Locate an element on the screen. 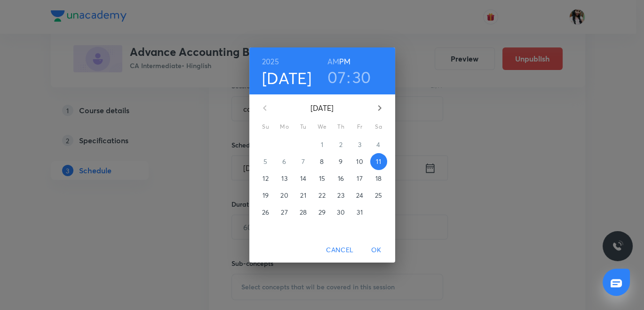 The image size is (644, 310). h3: 07 is located at coordinates (336, 77).